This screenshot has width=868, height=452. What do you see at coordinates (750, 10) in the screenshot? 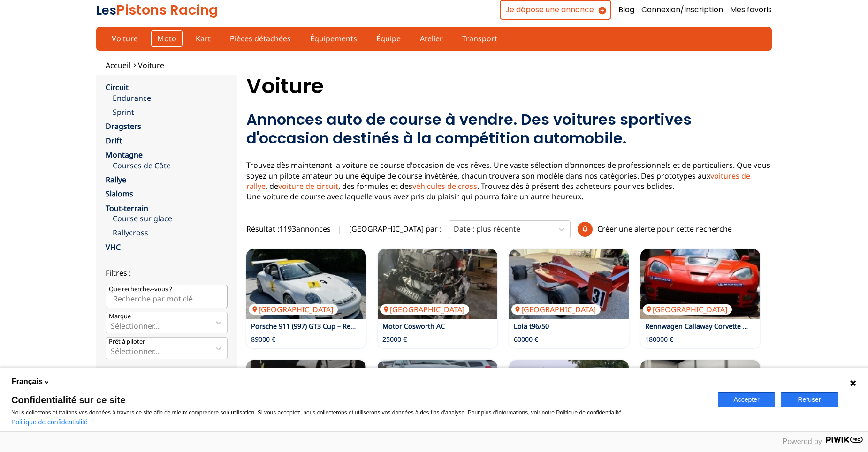
I see `a: Mes favoris` at bounding box center [750, 10].